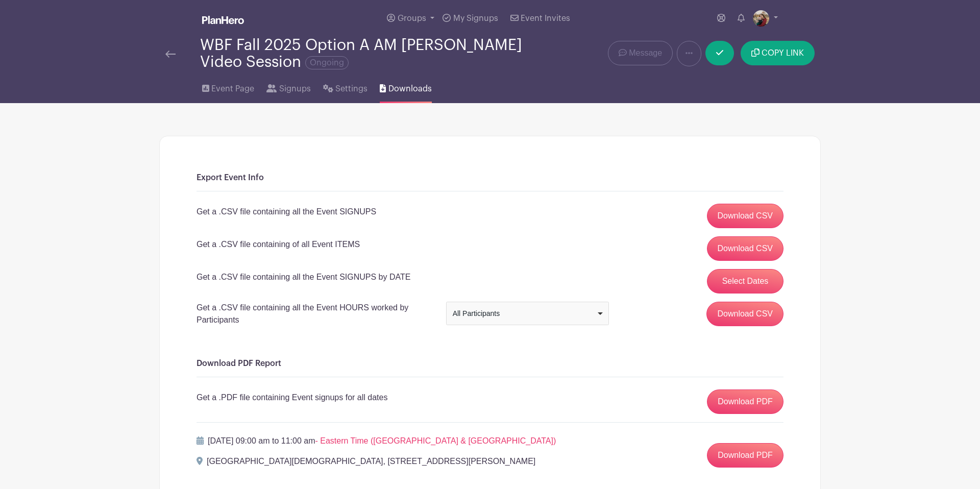 Image resolution: width=980 pixels, height=489 pixels. What do you see at coordinates (345, 87) in the screenshot?
I see `a: Settings` at bounding box center [345, 87].